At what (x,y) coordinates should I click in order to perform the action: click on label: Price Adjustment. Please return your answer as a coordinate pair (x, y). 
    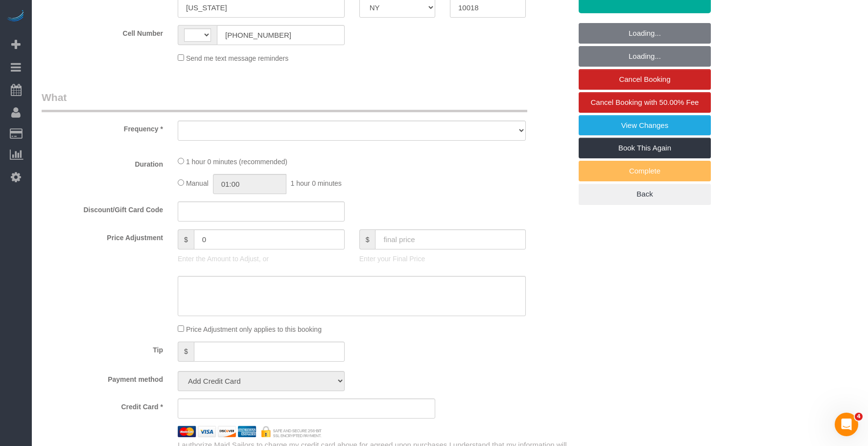
    Looking at the image, I should click on (102, 236).